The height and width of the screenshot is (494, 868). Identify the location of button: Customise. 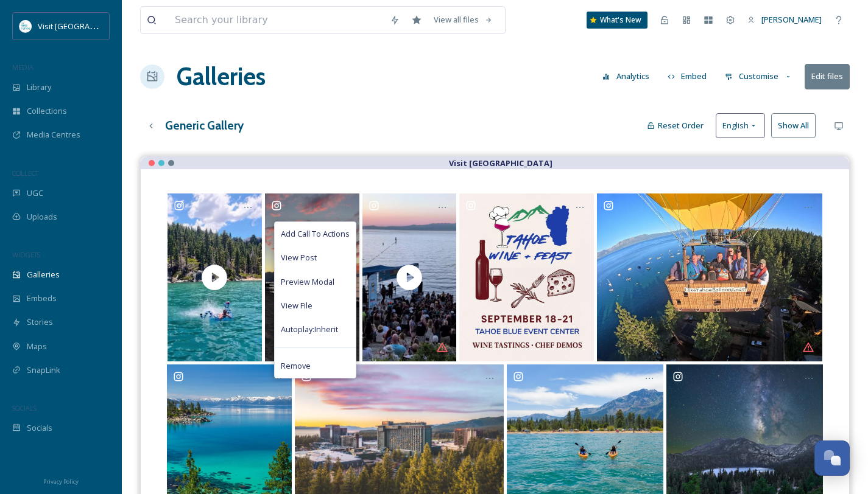
(758, 76).